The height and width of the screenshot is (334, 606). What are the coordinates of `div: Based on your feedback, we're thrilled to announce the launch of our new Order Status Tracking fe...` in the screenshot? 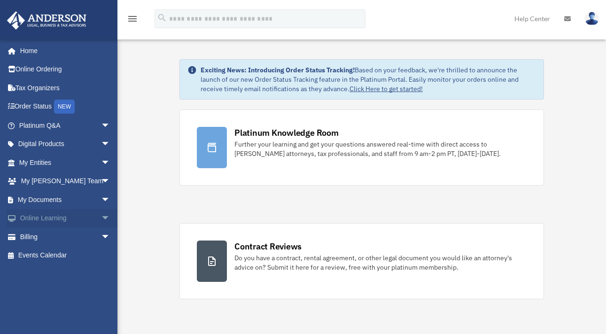 It's located at (369, 79).